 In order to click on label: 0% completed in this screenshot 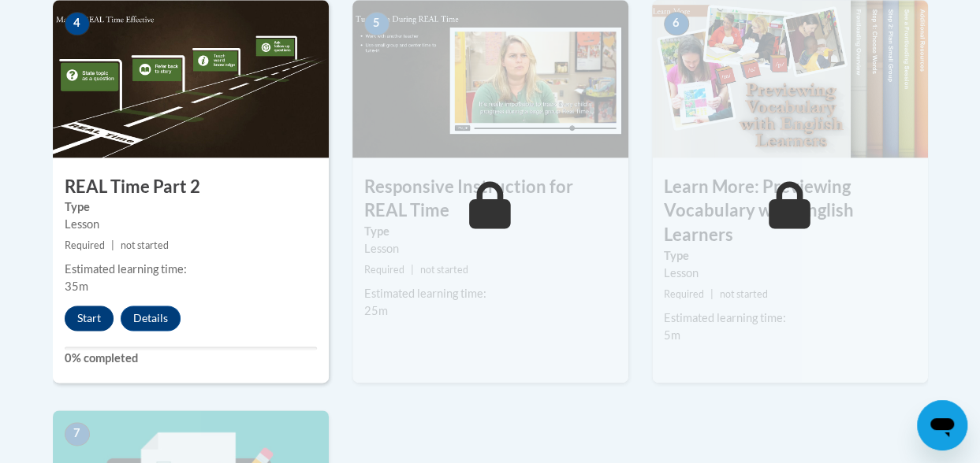, I will do `click(190, 358)`.